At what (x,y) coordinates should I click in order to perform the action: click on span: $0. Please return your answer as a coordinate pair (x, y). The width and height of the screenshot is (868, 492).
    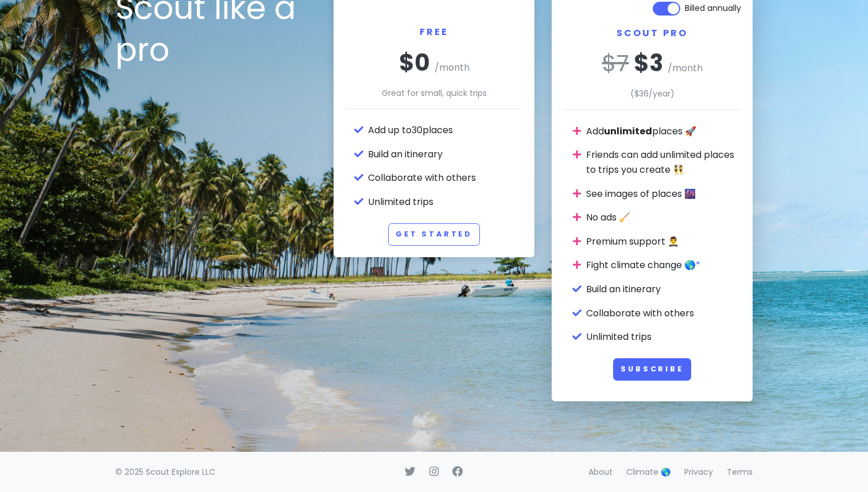
    Looking at the image, I should click on (415, 63).